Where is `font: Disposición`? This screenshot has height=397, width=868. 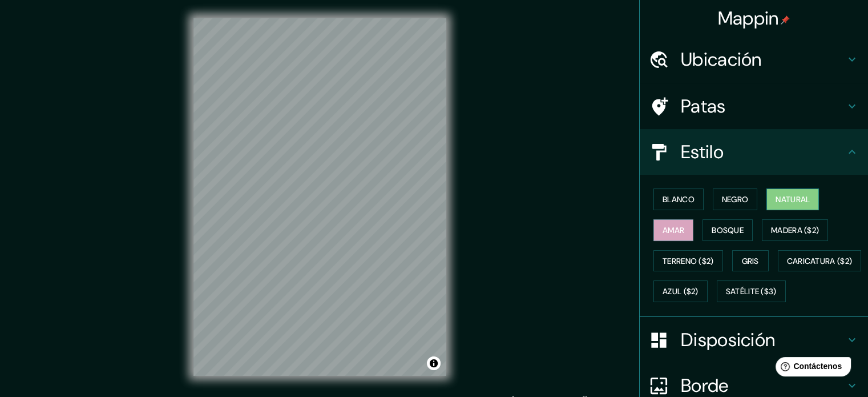 font: Disposición is located at coordinates (727, 339).